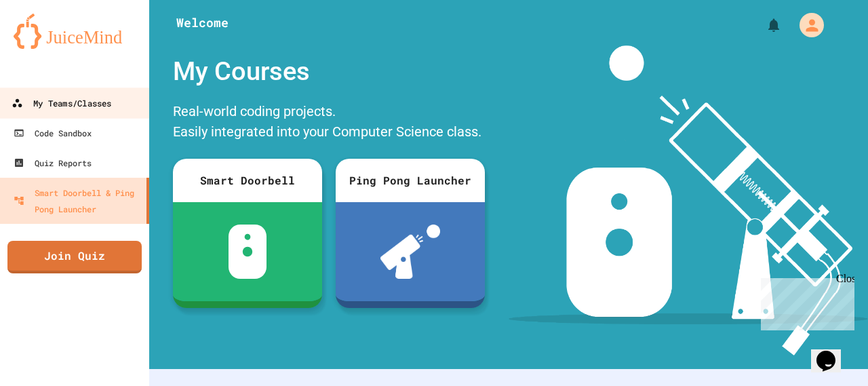 The height and width of the screenshot is (386, 868). Describe the element at coordinates (49, 46) in the screenshot. I see `div: Chat with us now!Close` at that location.